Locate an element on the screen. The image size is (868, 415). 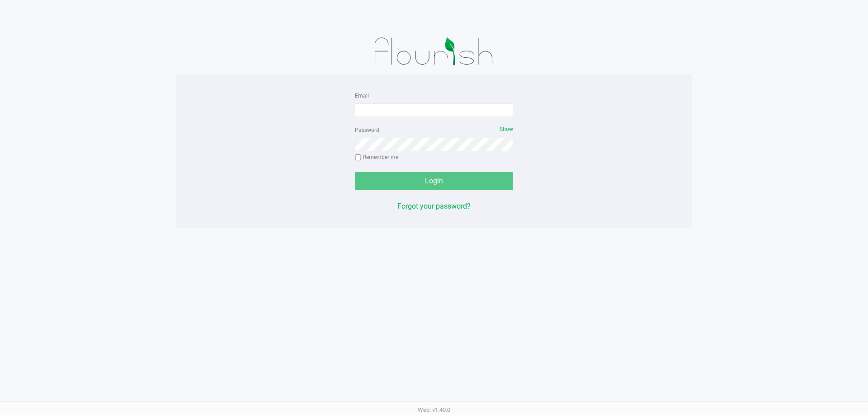
span: Web: v1.40.0 is located at coordinates (434, 409).